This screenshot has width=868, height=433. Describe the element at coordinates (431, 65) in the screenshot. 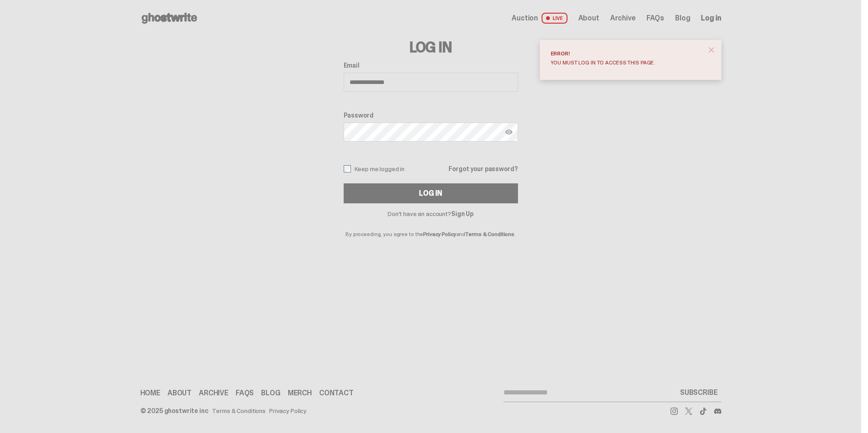

I see `label: Email` at that location.